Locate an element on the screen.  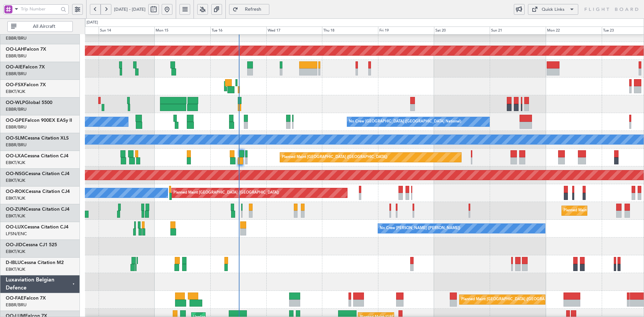
div: Sun 14 is located at coordinates (126, 31).